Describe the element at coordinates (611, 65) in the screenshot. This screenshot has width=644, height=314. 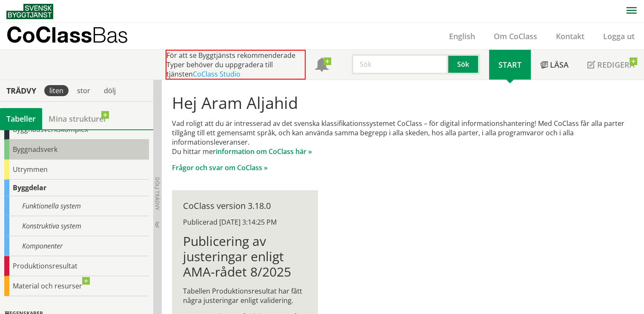
I see `a: Redigera` at that location.